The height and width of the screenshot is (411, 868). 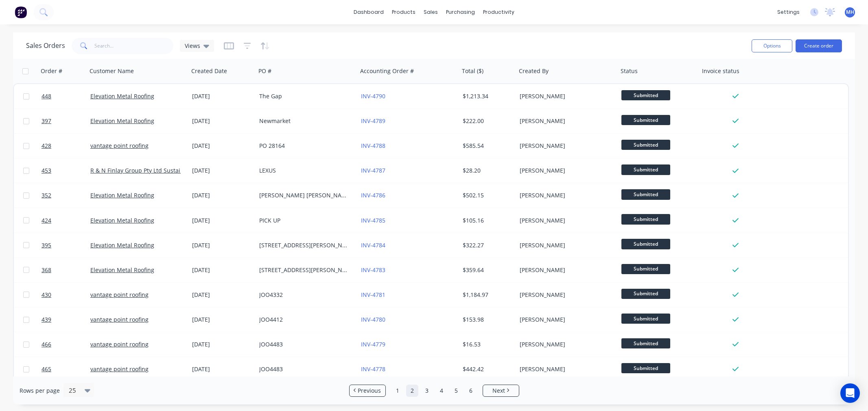 What do you see at coordinates (51, 71) in the screenshot?
I see `div: Order #` at bounding box center [51, 71].